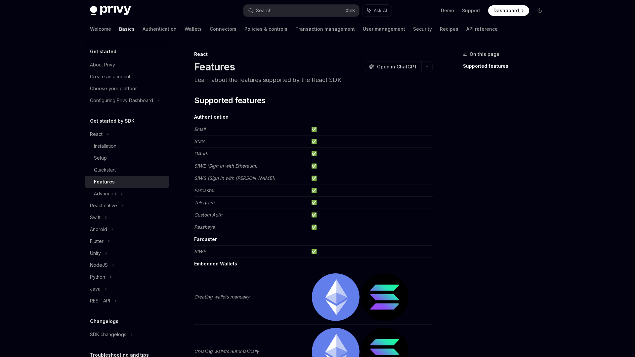 This screenshot has width=635, height=357. What do you see at coordinates (105, 194) in the screenshot?
I see `div: Advanced` at bounding box center [105, 194].